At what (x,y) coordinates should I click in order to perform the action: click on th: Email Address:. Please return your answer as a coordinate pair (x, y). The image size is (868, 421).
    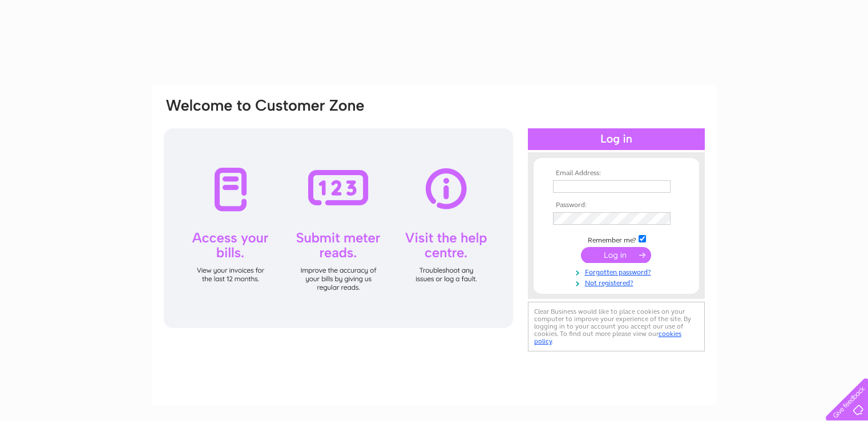
    Looking at the image, I should click on (616, 174).